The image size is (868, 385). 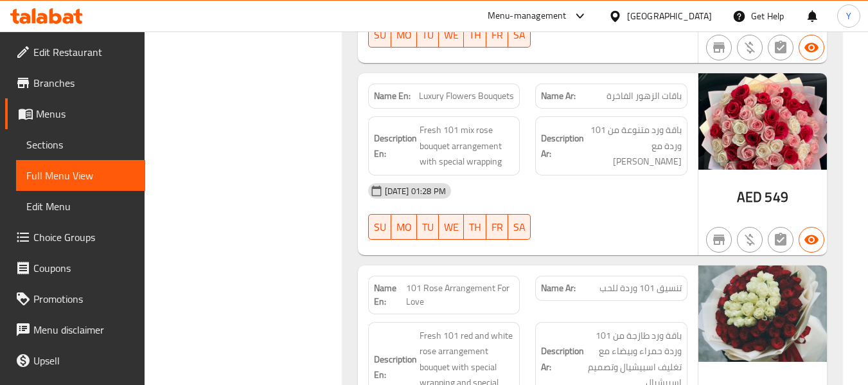 I want to click on span: Menus, so click(x=86, y=114).